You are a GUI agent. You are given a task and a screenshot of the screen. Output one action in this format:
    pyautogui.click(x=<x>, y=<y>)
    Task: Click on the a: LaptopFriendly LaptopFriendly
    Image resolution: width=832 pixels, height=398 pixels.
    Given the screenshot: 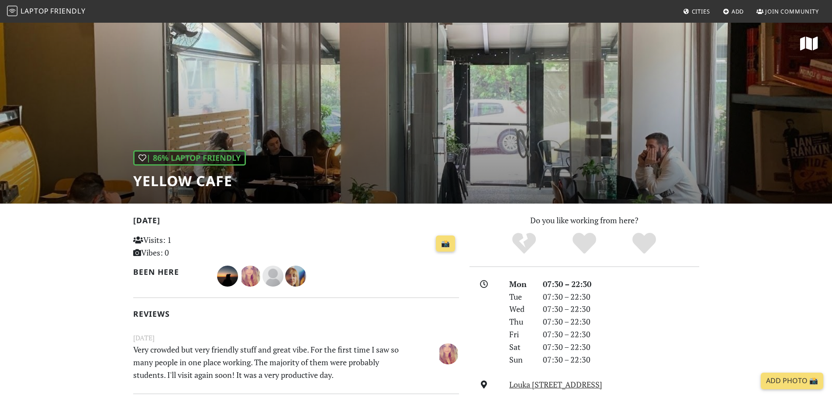 What is the action you would take?
    pyautogui.click(x=46, y=11)
    